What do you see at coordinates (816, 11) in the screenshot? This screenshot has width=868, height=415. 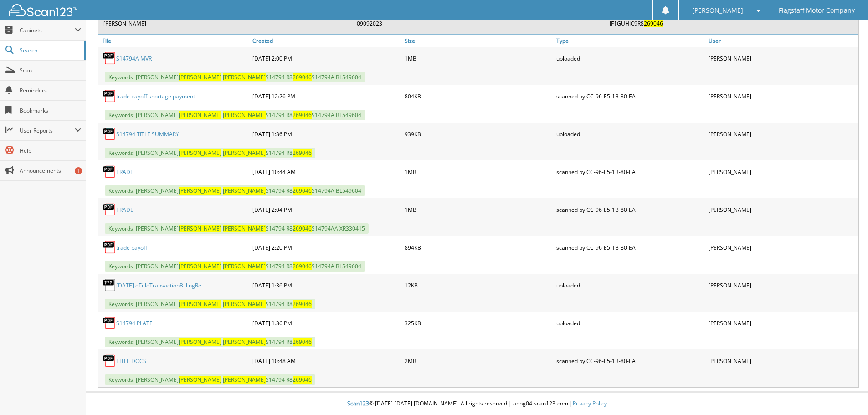 I see `span: Flagstaff Motor Company` at bounding box center [816, 11].